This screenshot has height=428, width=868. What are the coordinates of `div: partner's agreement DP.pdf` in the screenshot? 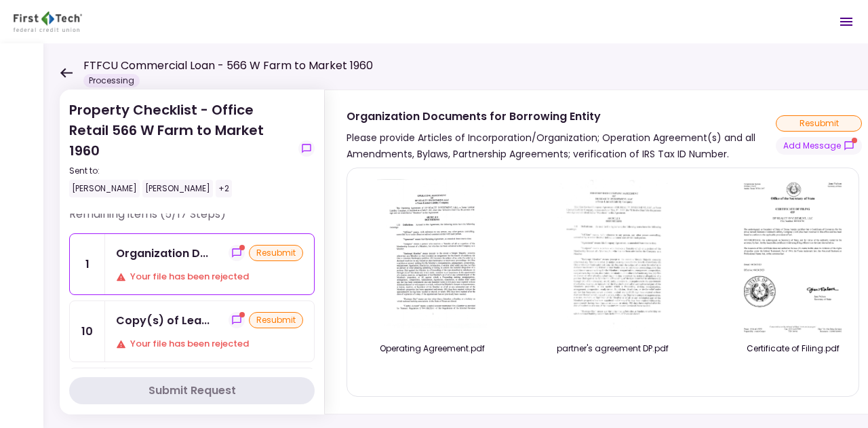 It's located at (613, 349).